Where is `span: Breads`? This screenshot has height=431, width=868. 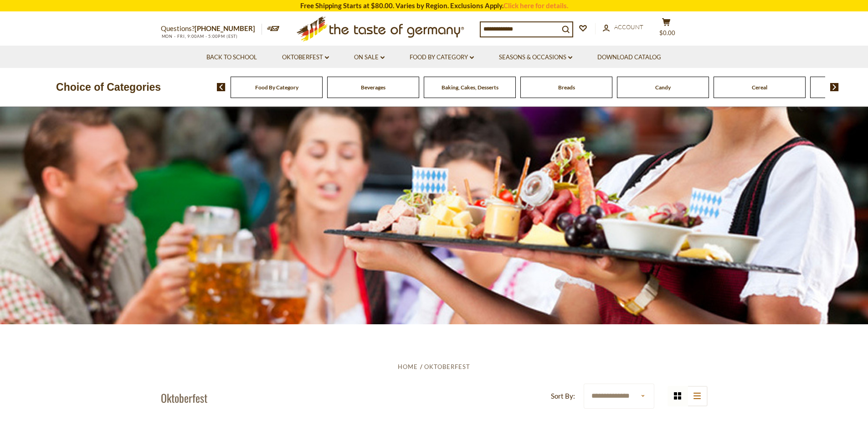 span: Breads is located at coordinates (567, 87).